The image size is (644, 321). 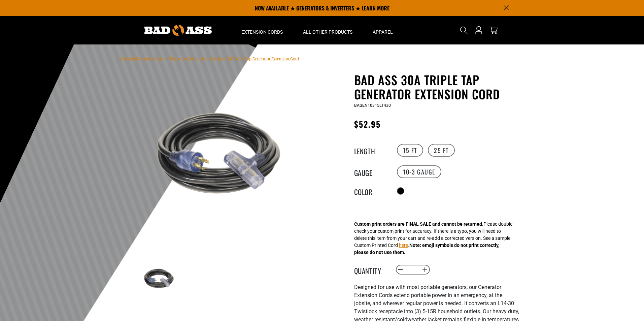 I want to click on img: Bad Ass Extension Cords, so click(x=178, y=30).